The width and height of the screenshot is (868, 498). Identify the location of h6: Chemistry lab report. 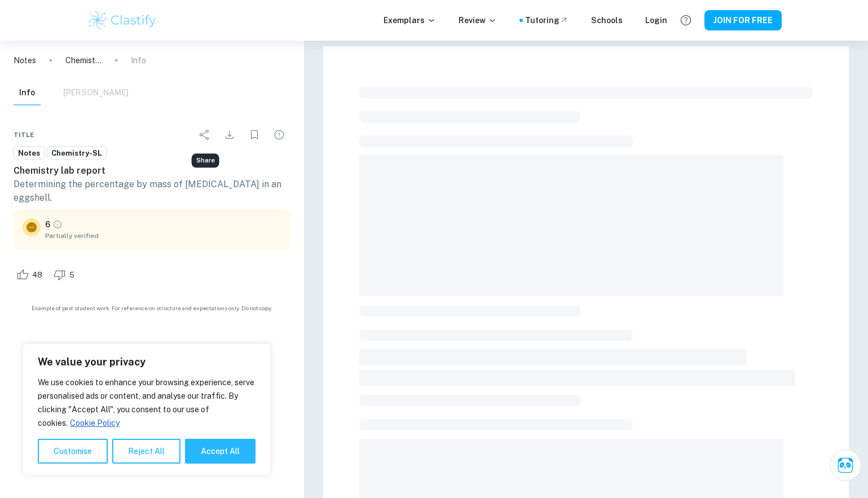
(152, 171).